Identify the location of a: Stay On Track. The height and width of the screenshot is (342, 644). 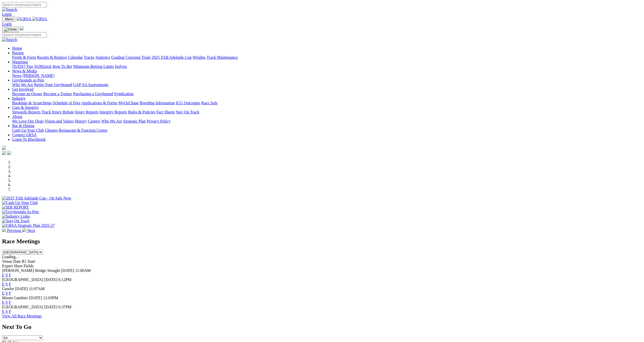
(187, 112).